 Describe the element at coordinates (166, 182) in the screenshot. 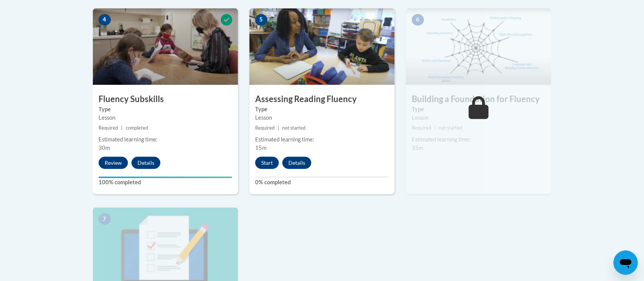

I see `label: 100% completed` at that location.